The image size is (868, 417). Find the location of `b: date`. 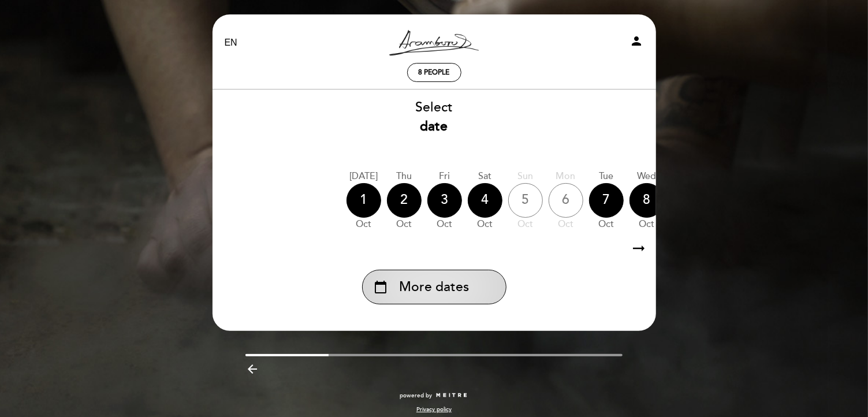

b: date is located at coordinates (434, 127).